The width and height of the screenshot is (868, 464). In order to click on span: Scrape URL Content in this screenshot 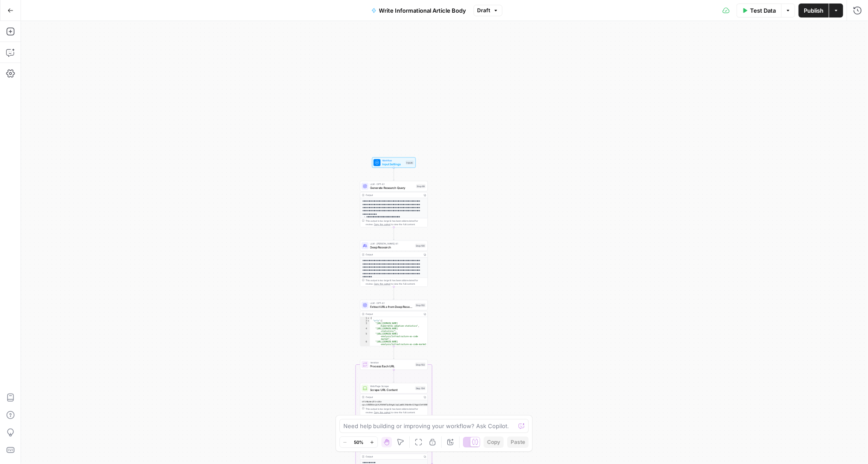, I will do `click(392, 389)`.